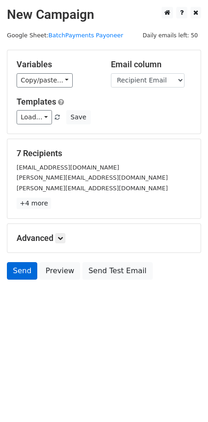  What do you see at coordinates (34, 203) in the screenshot?
I see `a: +4 more` at bounding box center [34, 203].